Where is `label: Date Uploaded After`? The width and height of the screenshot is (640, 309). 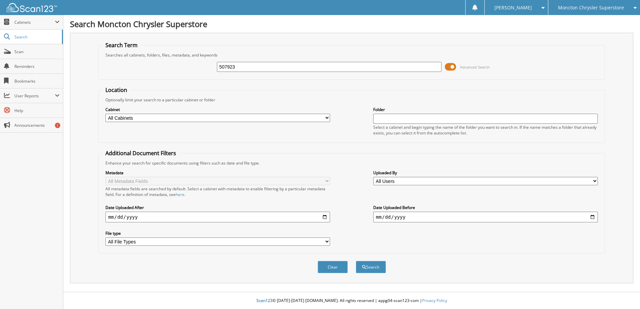 label: Date Uploaded After is located at coordinates (218, 208).